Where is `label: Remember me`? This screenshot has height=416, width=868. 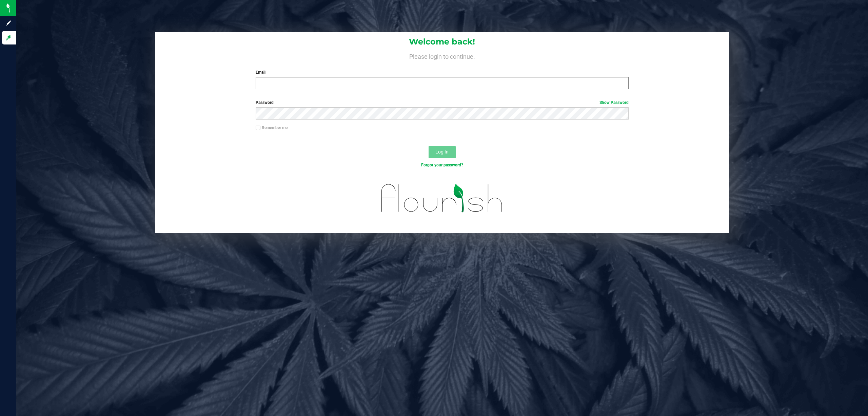 label: Remember me is located at coordinates (271, 128).